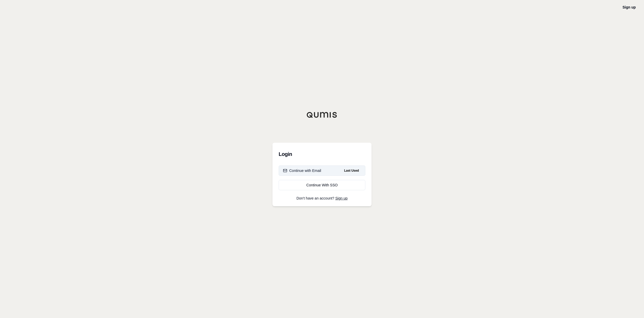 This screenshot has height=318, width=644. I want to click on img: Qumis, so click(322, 115).